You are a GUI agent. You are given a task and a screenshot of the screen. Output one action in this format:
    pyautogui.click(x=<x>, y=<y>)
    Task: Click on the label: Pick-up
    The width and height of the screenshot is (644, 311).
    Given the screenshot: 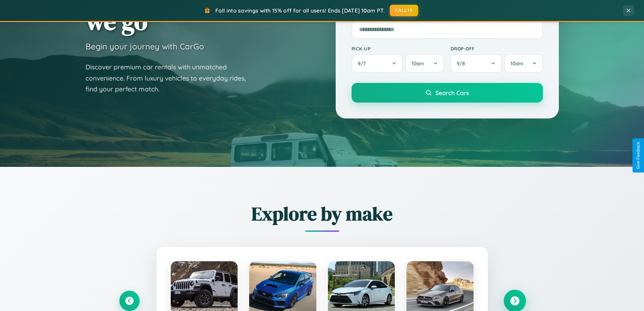 What is the action you would take?
    pyautogui.click(x=398, y=49)
    